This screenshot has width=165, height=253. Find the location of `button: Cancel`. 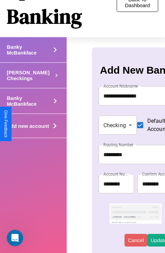

button: Cancel is located at coordinates (136, 240).